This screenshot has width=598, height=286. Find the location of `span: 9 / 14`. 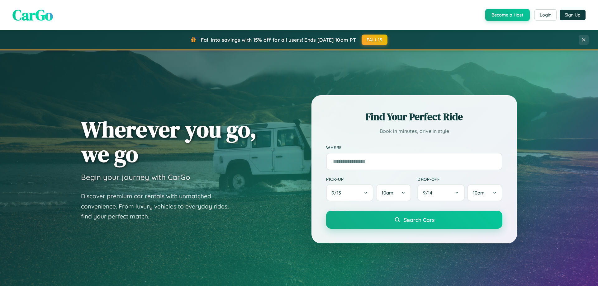

span: 9 / 14 is located at coordinates (429, 193).